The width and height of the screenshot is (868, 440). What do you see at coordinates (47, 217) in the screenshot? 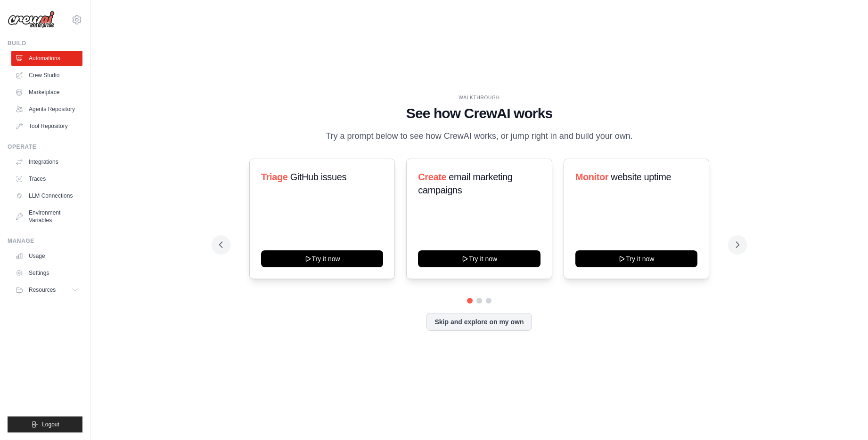
I see `a: Environment Variables` at bounding box center [47, 217].